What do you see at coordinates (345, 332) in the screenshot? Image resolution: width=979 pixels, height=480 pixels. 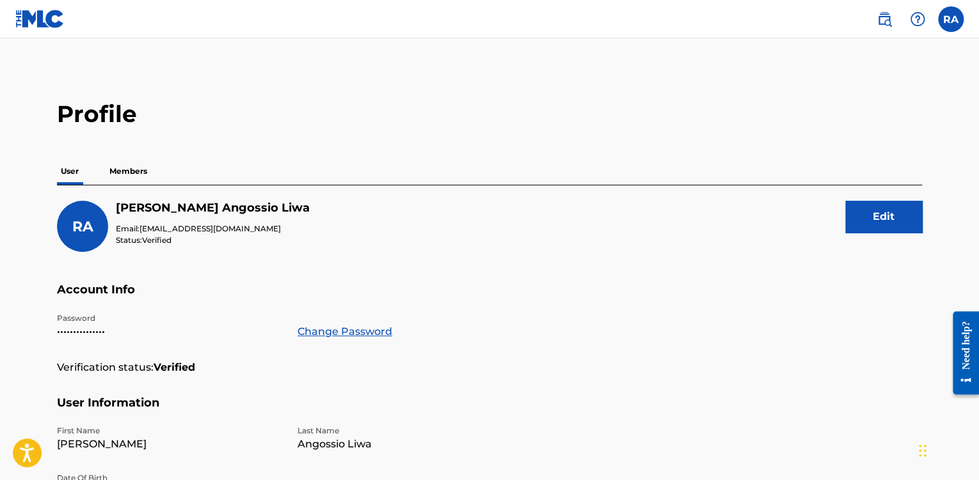 I see `a: Change Password` at bounding box center [345, 332].